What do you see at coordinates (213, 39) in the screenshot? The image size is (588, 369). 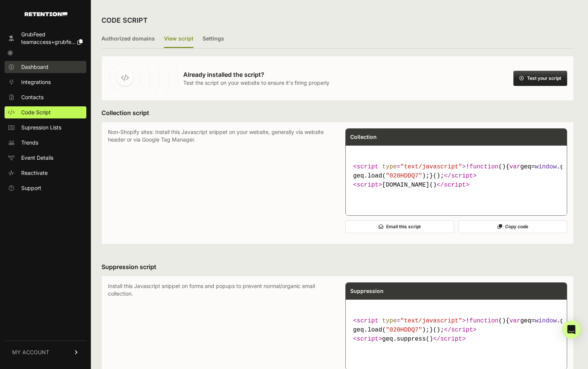 I see `label: Settings` at bounding box center [213, 39].